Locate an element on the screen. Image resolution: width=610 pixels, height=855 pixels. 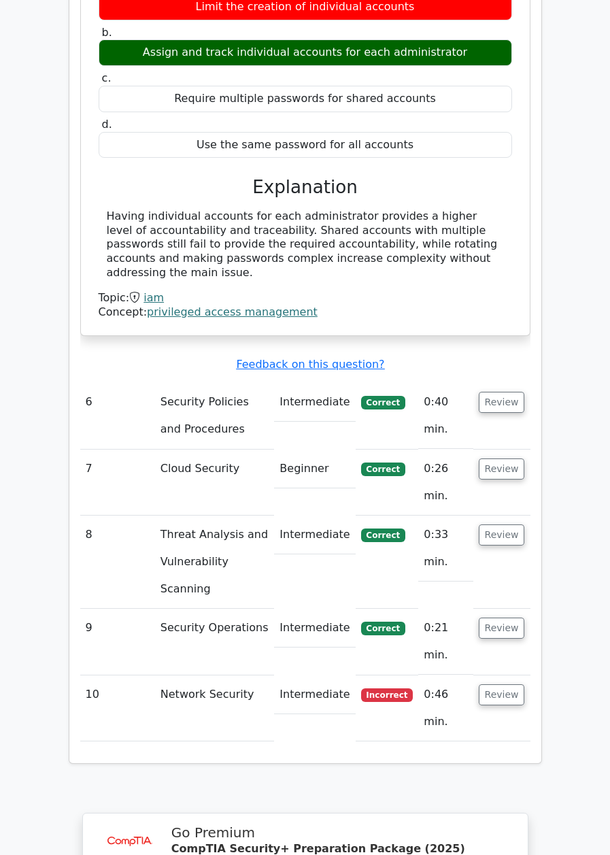
div: Use the same password for all accounts is located at coordinates (306, 145).